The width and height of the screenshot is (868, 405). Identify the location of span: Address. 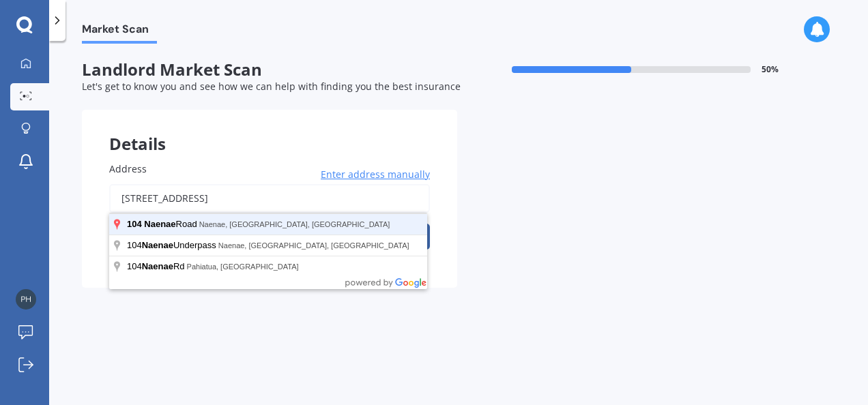
(127, 168).